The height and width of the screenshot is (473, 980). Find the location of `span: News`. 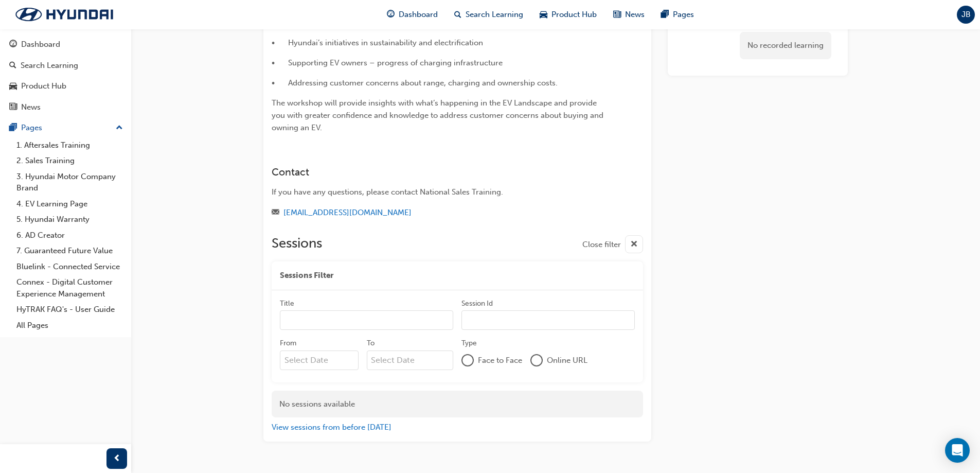

span: News is located at coordinates (635, 15).